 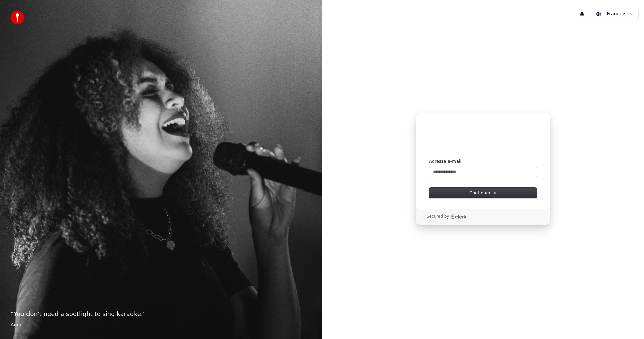 What do you see at coordinates (161, 325) in the screenshot?
I see `footer: Anon` at bounding box center [161, 325].